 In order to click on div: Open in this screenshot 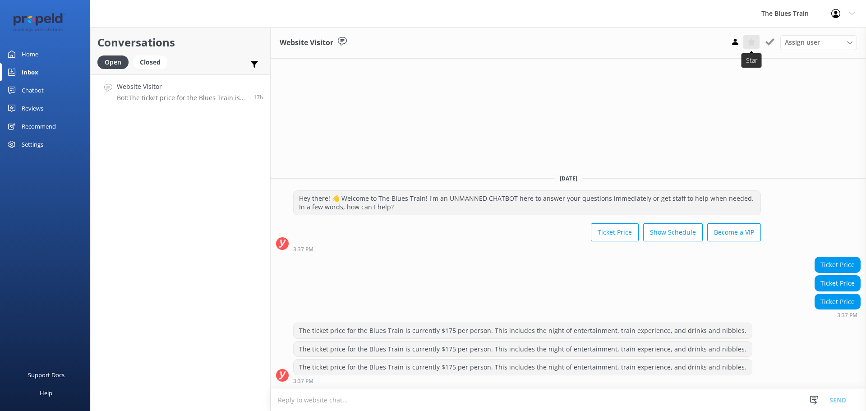, I will do `click(113, 62)`.